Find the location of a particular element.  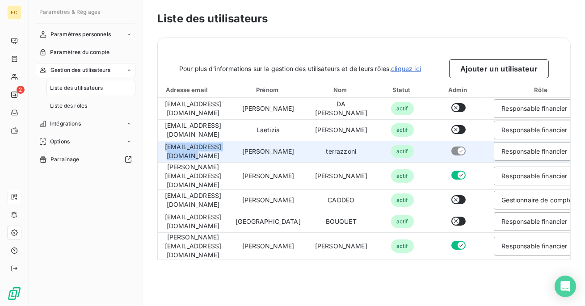

td: BOUQUET is located at coordinates (341, 222).